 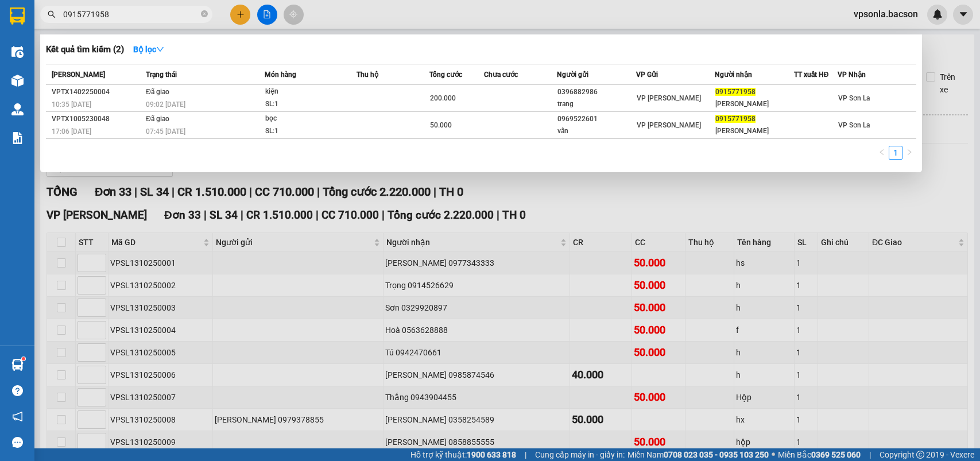 I want to click on span: Tổng cước, so click(x=445, y=75).